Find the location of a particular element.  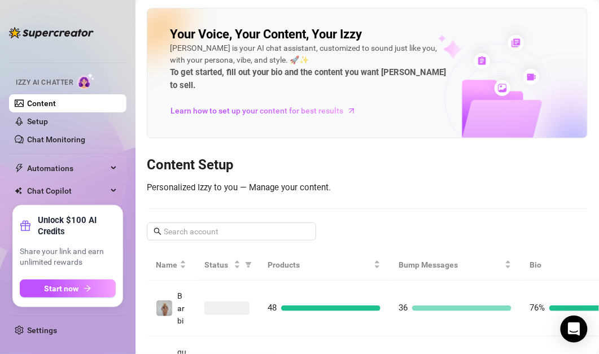

span: Personalized Izzy to you — Manage your content. is located at coordinates (239, 187).